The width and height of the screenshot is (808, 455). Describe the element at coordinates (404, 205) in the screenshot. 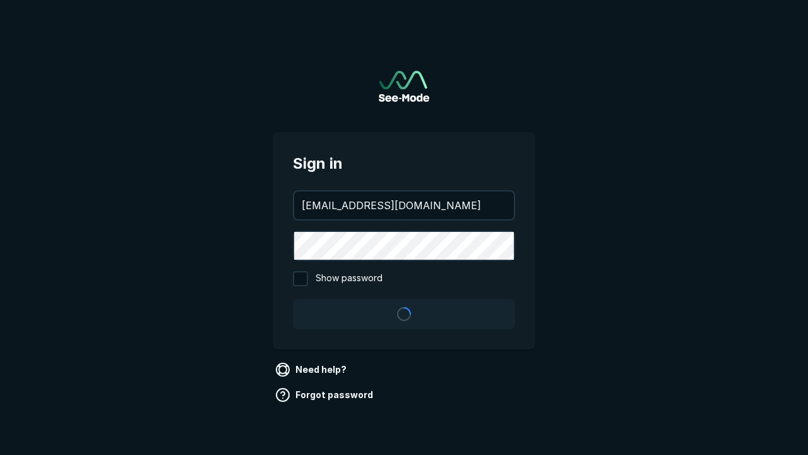

I see `input: your@email.com` at that location.